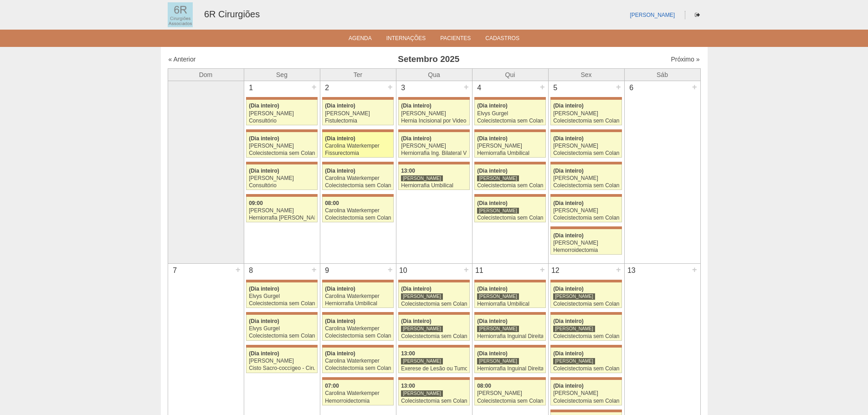  What do you see at coordinates (358, 145) in the screenshot?
I see `a: (Dia inteiro) Carolina Waterkemper Fissurectomia` at bounding box center [358, 145].